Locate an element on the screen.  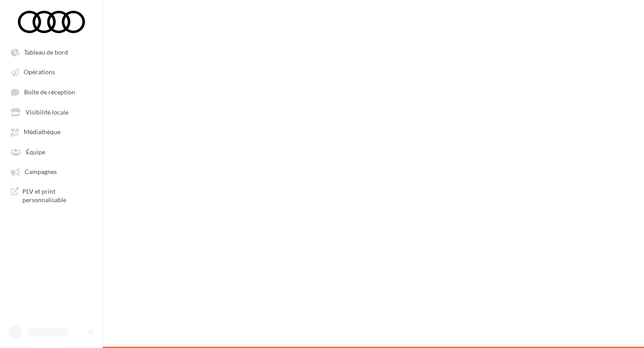
a: Visibilité locale is located at coordinates (52, 112).